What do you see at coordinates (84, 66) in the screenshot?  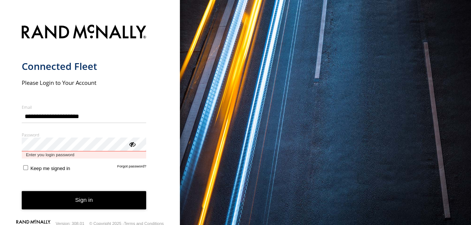 I see `h1: Connected Fleet` at bounding box center [84, 66].